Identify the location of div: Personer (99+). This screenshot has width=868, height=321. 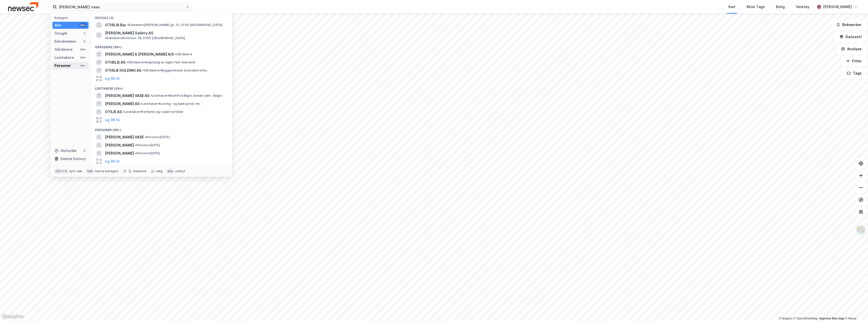
(161, 129).